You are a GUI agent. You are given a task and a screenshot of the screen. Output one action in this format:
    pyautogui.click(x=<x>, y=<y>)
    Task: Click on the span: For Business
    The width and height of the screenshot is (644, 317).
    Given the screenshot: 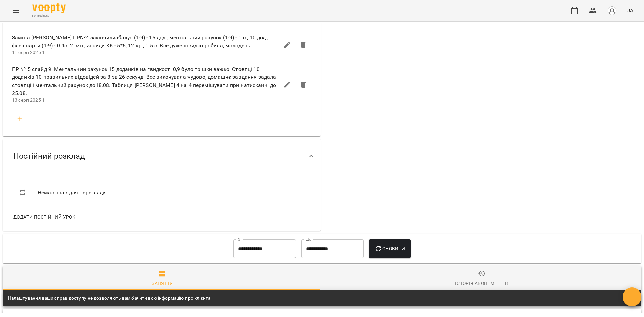 What is the action you would take?
    pyautogui.click(x=49, y=16)
    